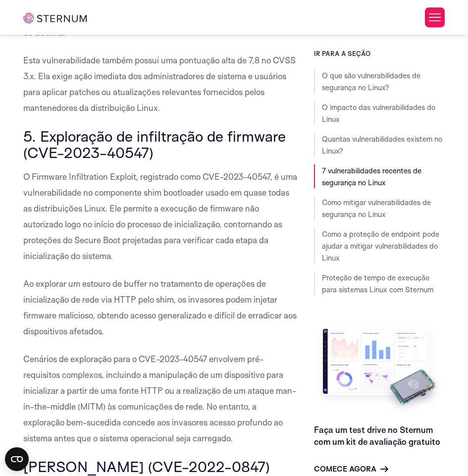  I want to click on font: 5. Exploração de infiltração de firmware (CVE-2023-40547), so click(154, 144).